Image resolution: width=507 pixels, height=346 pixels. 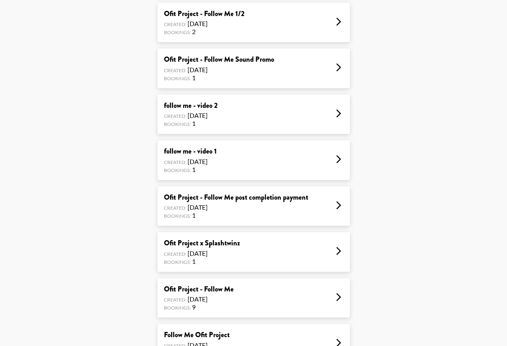 What do you see at coordinates (199, 289) in the screenshot?
I see `div: Ofit Project - Follow Me` at bounding box center [199, 289].